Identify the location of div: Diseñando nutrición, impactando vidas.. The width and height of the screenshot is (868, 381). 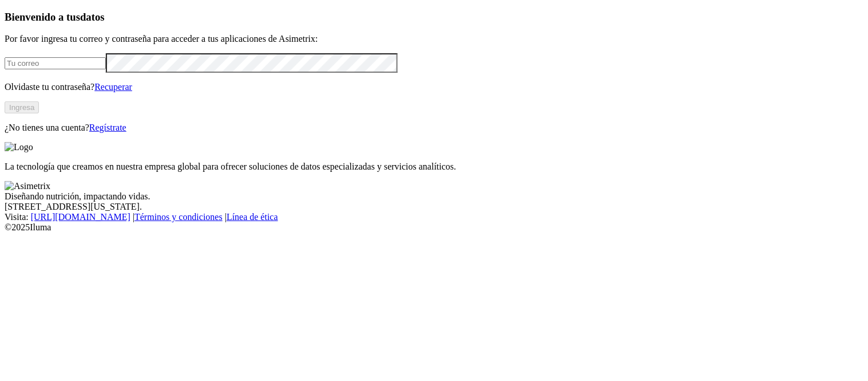
(434, 197).